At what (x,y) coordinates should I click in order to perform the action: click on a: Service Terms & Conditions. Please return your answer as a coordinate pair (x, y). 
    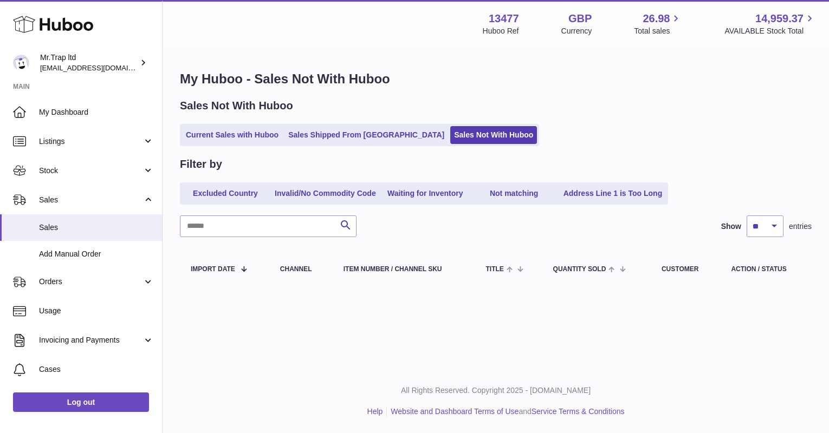
    Looking at the image, I should click on (578, 412).